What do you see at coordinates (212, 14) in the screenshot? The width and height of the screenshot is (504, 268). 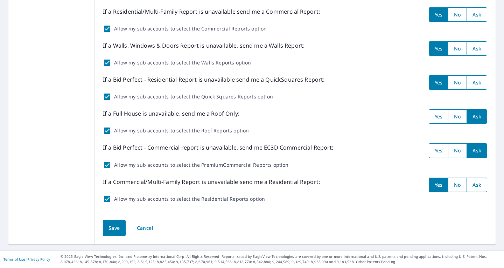 I see `p: If a Residential/Multi-Family Report is unavailable send me a Commercial Report:` at bounding box center [212, 14].